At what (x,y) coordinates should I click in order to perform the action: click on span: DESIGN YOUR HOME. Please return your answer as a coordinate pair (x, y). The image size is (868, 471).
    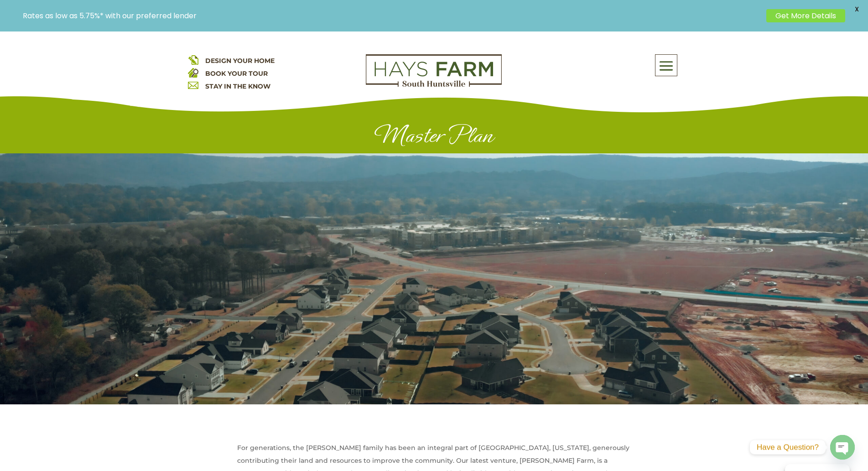
    Looking at the image, I should click on (240, 61).